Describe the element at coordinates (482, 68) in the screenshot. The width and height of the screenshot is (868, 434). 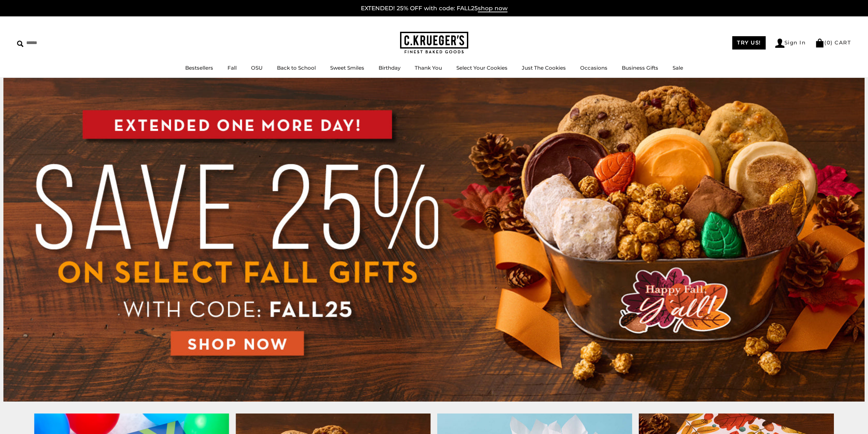
I see `a: Select Your Cookies` at that location.